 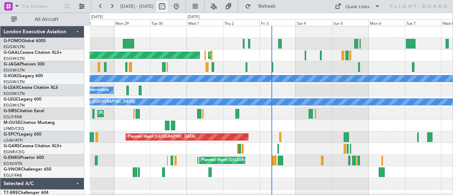 I want to click on a: M-OUSECitation Mustang, so click(x=29, y=123).